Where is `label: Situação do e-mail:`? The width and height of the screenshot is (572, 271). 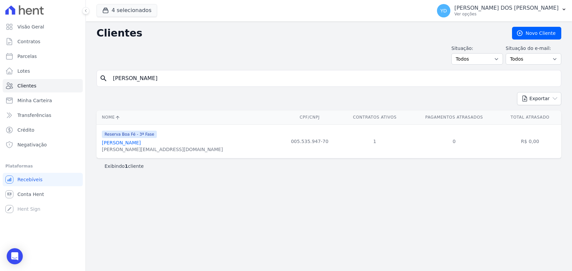
label: Situação do e-mail: is located at coordinates (533, 48).